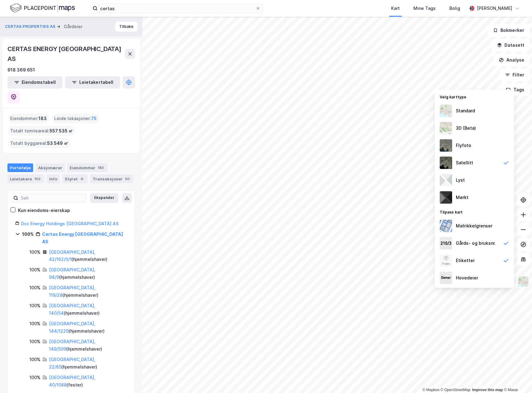 This screenshot has width=532, height=393. What do you see at coordinates (82, 179) in the screenshot?
I see `div: 6` at bounding box center [82, 179].